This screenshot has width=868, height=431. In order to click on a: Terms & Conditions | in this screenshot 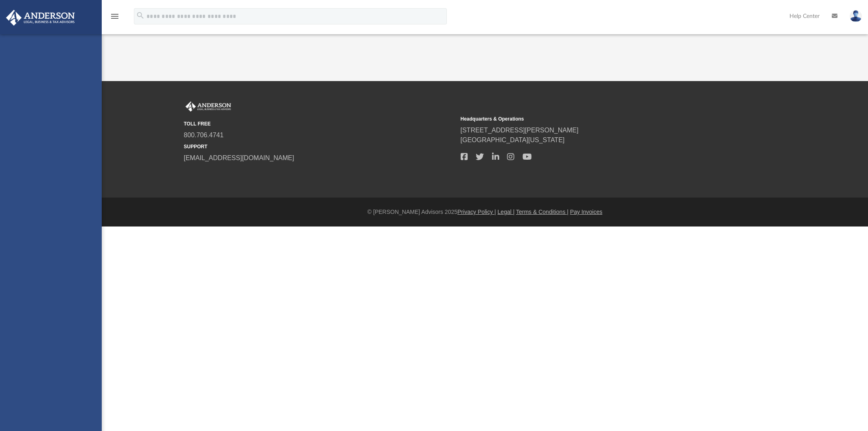, I will do `click(542, 212)`.